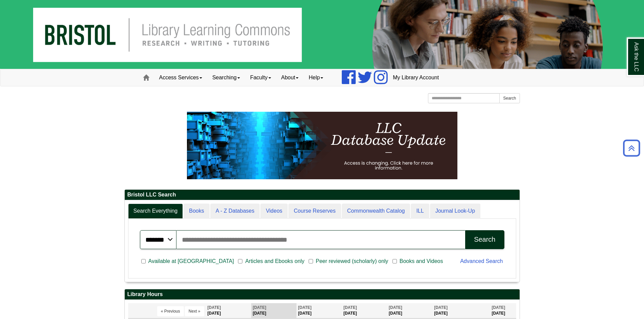 Image resolution: width=644 pixels, height=319 pixels. I want to click on input: Peer reviewed (scholarly) only, so click(310, 261).